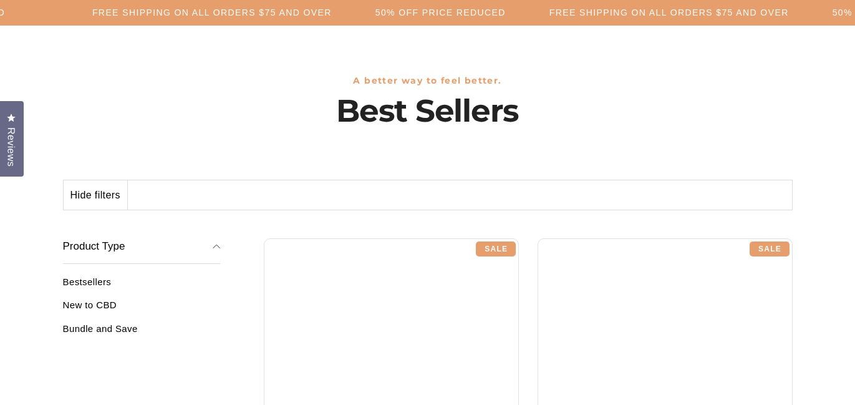 This screenshot has width=855, height=405. What do you see at coordinates (428, 80) in the screenshot?
I see `h3: A better way to feel better.` at bounding box center [428, 80].